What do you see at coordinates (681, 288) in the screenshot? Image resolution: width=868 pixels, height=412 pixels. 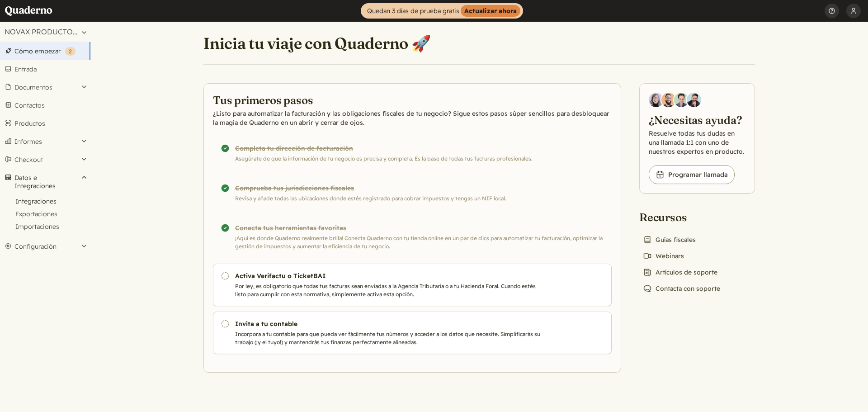 I see `a: Contacta con soporte` at bounding box center [681, 288].